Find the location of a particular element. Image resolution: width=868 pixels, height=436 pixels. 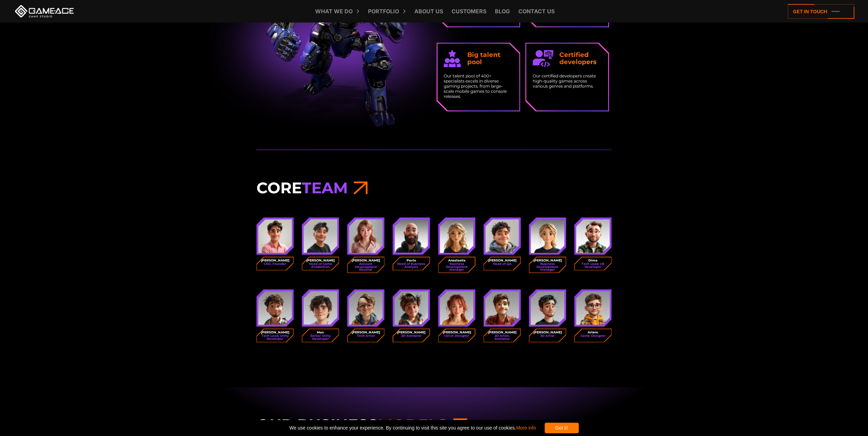

img: Avatar alex qa is located at coordinates (502, 236).